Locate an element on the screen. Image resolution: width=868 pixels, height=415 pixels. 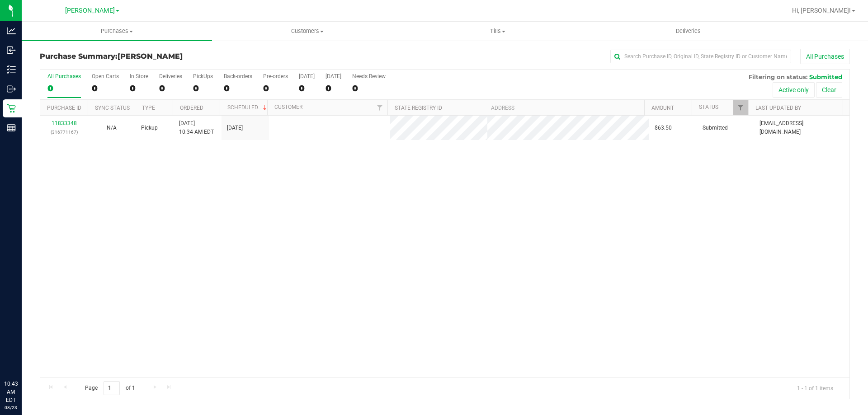
a: Deliveries is located at coordinates (688, 31).